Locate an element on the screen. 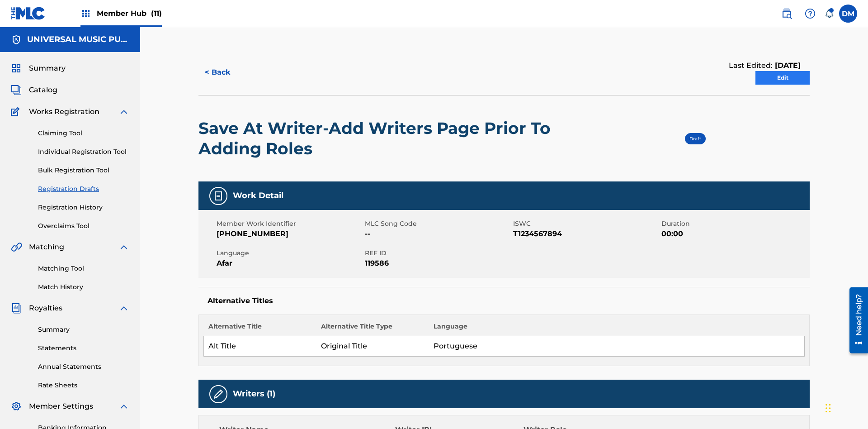  a: Matching Tool is located at coordinates (84, 268).